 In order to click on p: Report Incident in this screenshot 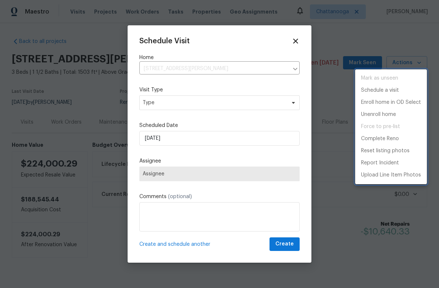, I will do `click(380, 163)`.